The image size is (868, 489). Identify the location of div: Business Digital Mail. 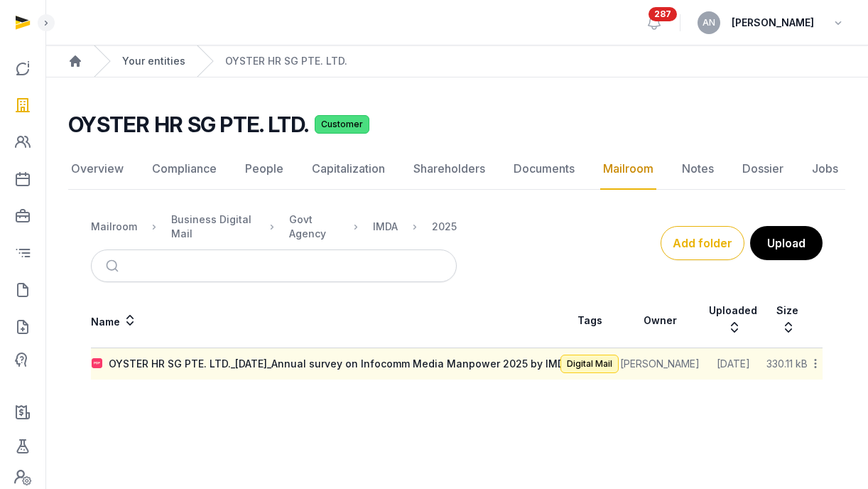
(213, 226).